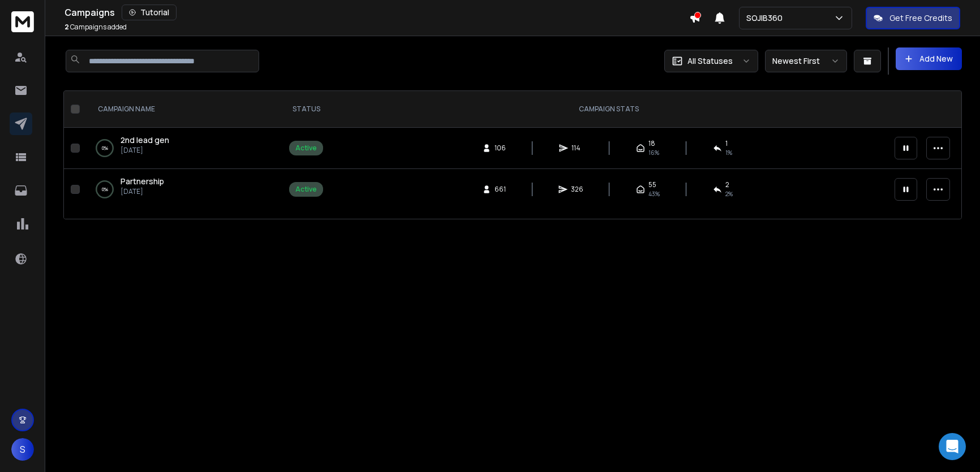 This screenshot has height=472, width=980. Describe the element at coordinates (22, 450) in the screenshot. I see `button: S` at that location.